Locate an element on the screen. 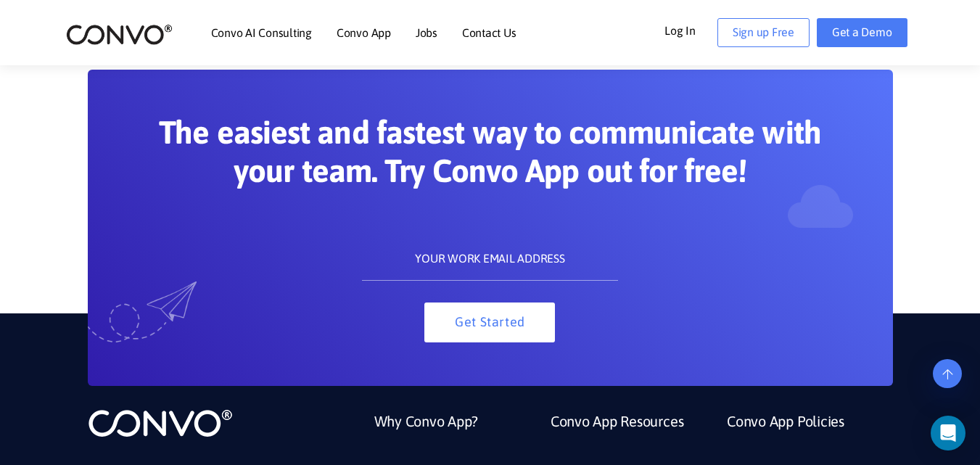  img: logo_2.png is located at coordinates (119, 34).